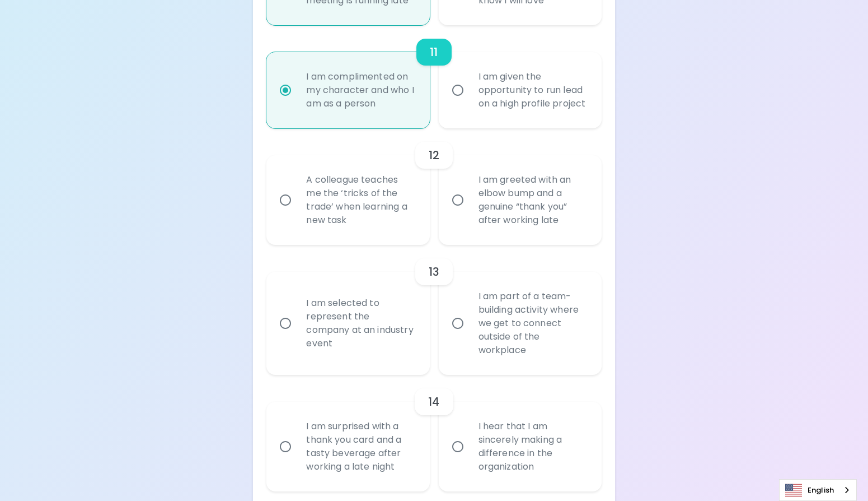  Describe the element at coordinates (360, 90) in the screenshot. I see `div: I am complimented on my character and who I am as a person` at that location.